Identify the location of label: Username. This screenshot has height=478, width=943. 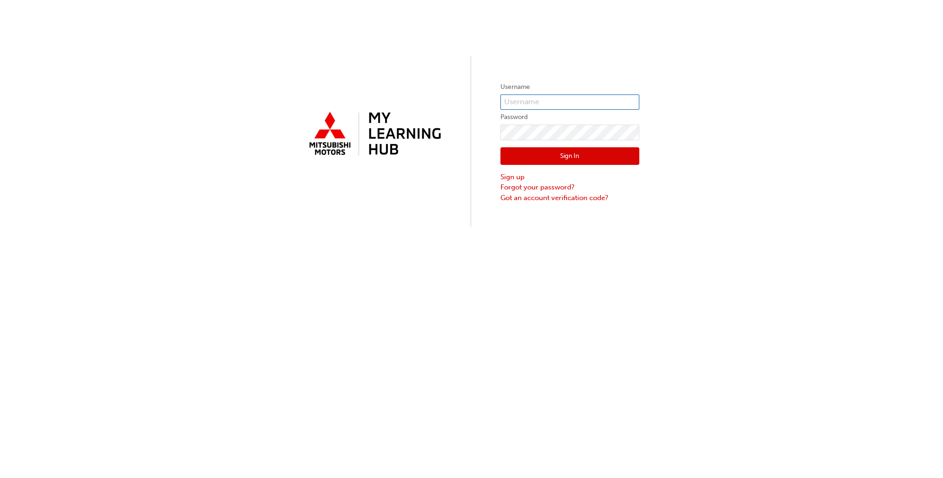
(570, 87).